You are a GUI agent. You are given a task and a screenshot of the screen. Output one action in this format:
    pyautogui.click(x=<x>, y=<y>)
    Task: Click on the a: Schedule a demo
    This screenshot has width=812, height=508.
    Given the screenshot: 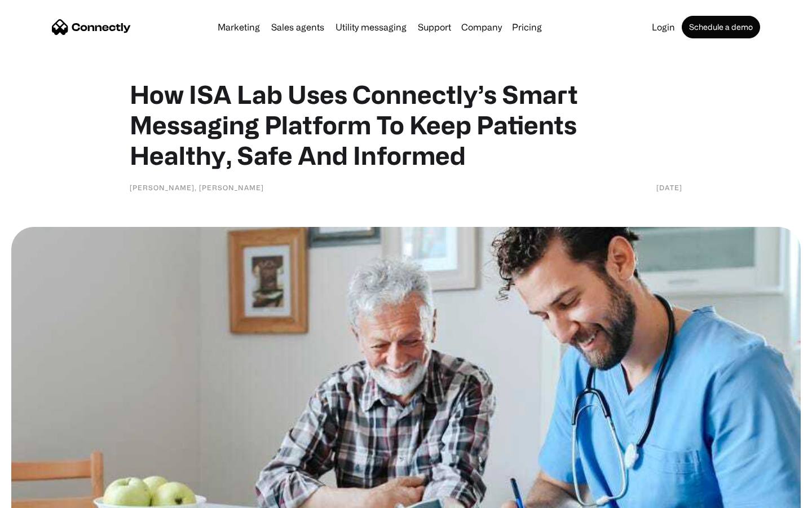 What is the action you would take?
    pyautogui.click(x=721, y=27)
    